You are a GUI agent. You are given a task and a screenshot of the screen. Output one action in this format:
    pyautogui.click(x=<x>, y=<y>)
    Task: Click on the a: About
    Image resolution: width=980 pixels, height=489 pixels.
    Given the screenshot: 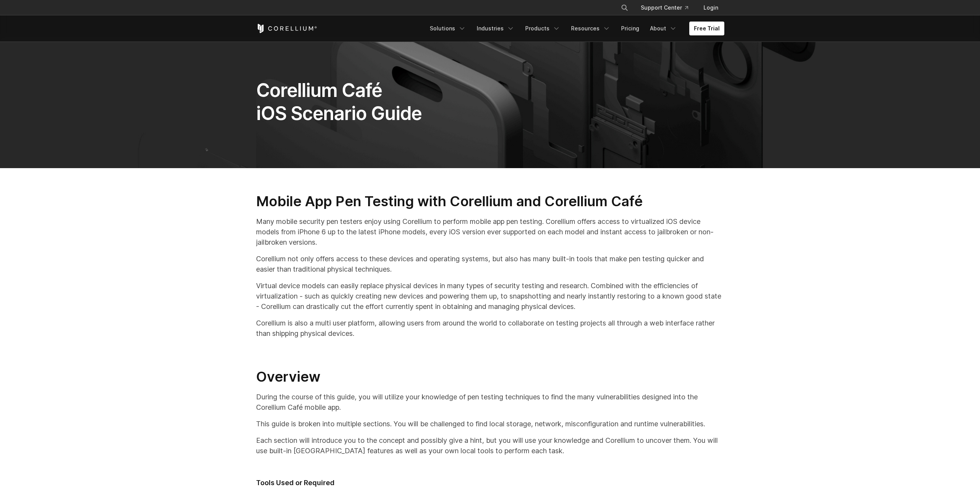 What is the action you would take?
    pyautogui.click(x=663, y=28)
    